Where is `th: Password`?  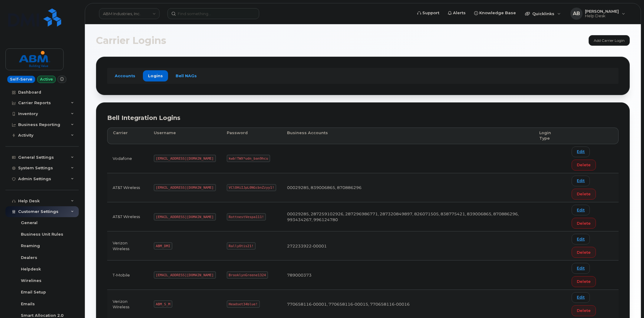 th: Password is located at coordinates (252, 136).